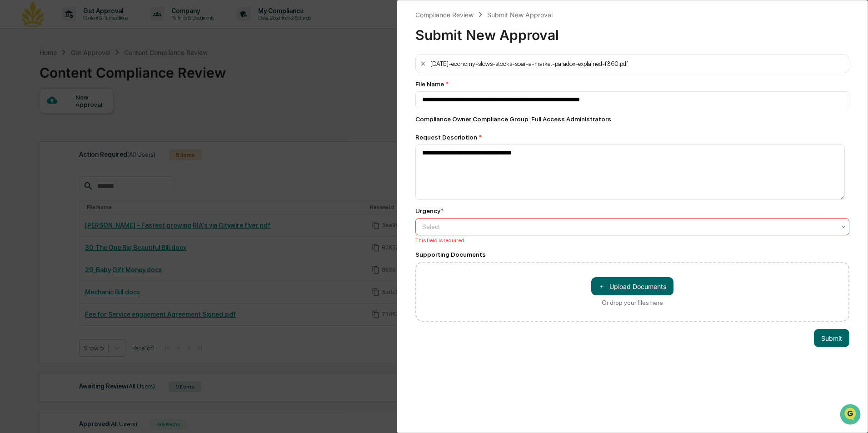  What do you see at coordinates (632, 84) in the screenshot?
I see `div: File Name` at bounding box center [632, 84].